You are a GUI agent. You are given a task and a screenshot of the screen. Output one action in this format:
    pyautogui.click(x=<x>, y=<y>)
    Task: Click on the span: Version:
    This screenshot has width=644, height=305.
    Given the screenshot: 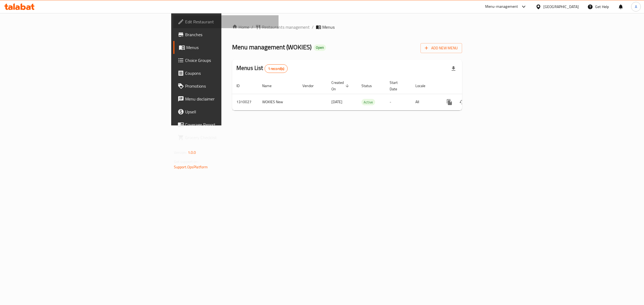 What is the action you would take?
    pyautogui.click(x=180, y=153)
    